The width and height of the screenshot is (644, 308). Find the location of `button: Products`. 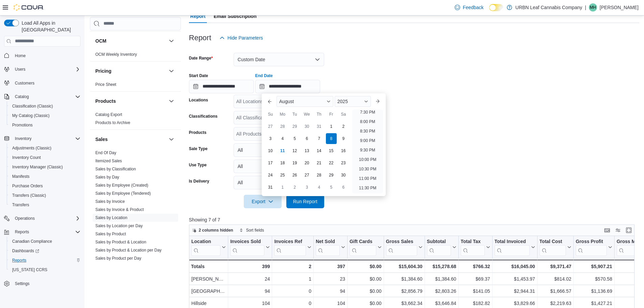

button: Products is located at coordinates (130, 101).